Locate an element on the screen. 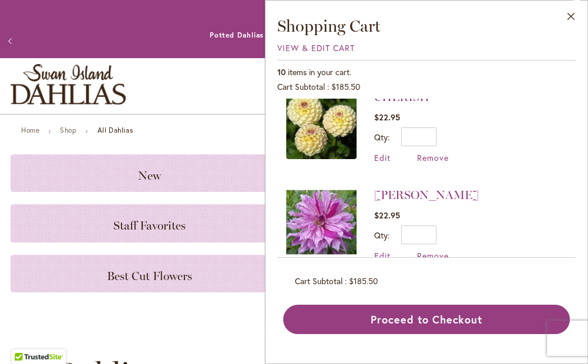 The image size is (588, 364). span: 10 is located at coordinates (281, 72).